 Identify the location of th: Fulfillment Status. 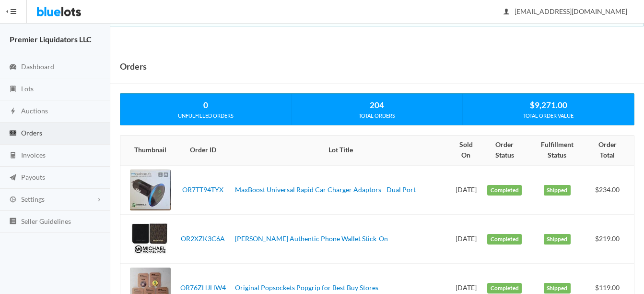
(557, 150).